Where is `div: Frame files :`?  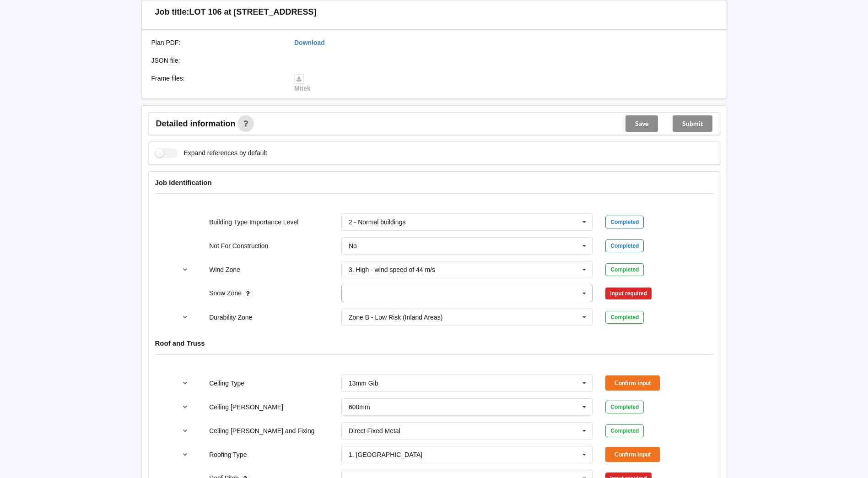 div: Frame files : is located at coordinates (216, 84).